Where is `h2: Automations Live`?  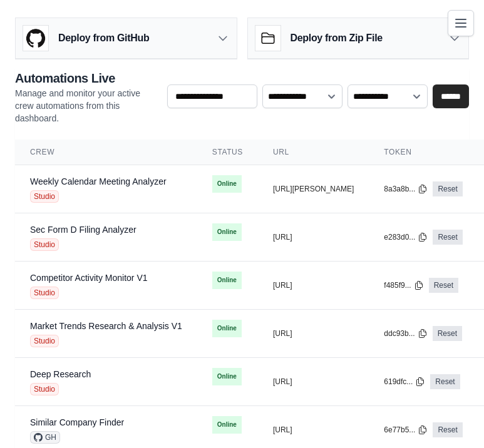 h2: Automations Live is located at coordinates (86, 79).